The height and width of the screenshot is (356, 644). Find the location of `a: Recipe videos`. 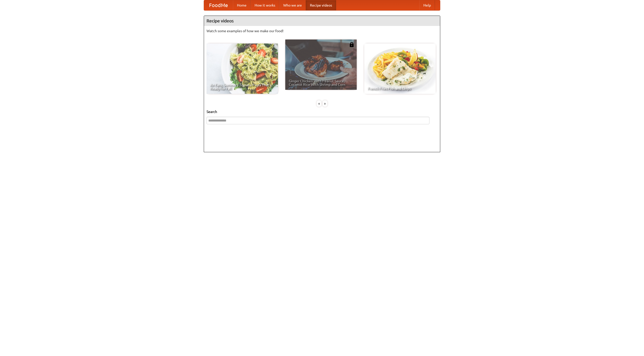

a: Recipe videos is located at coordinates (321, 5).